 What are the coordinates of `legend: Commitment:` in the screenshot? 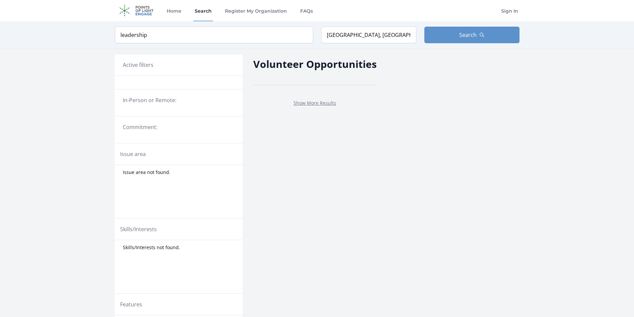 It's located at (179, 127).